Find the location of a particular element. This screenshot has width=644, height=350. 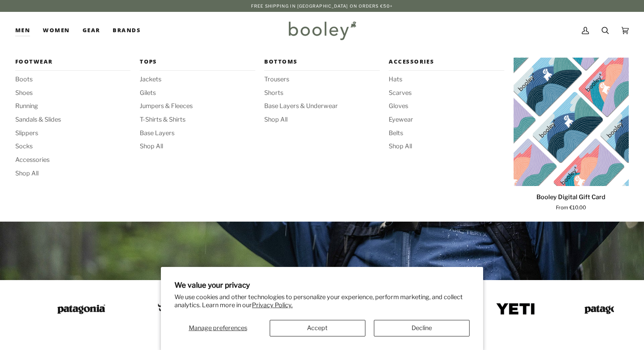

span: Scarves is located at coordinates (446, 93).